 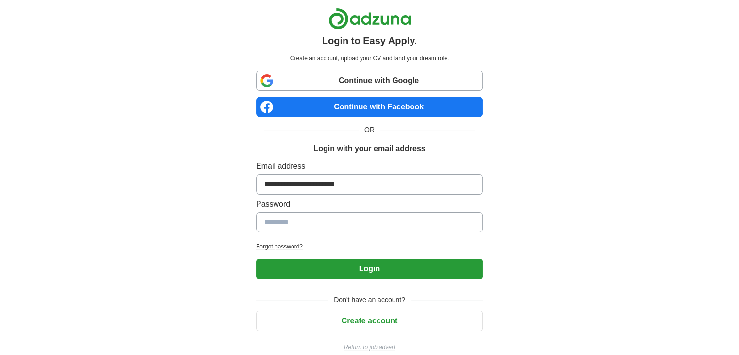 I want to click on span: Don't have an account?, so click(x=369, y=299).